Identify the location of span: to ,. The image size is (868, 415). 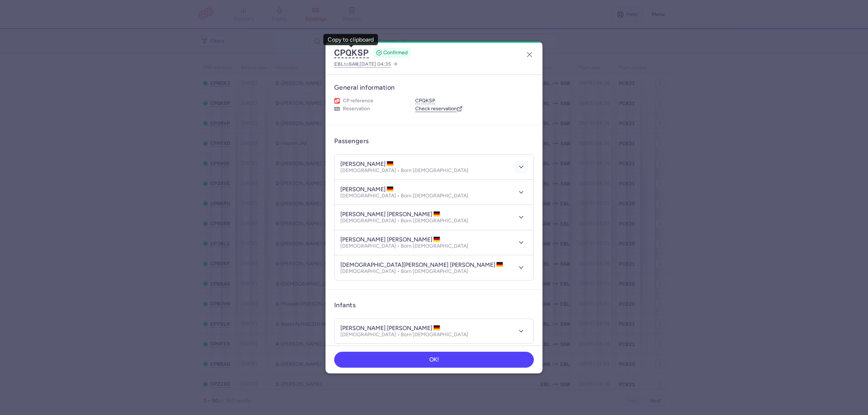
(363, 64).